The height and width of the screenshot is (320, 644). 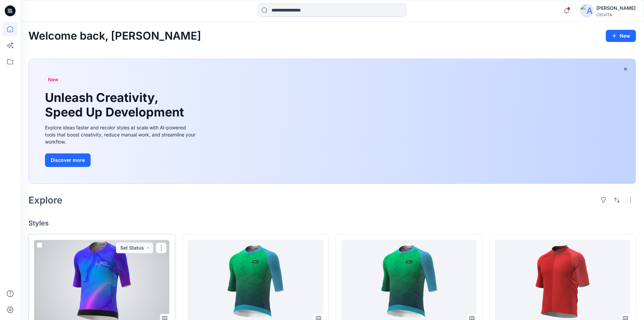 What do you see at coordinates (121, 134) in the screenshot?
I see `div: Explore ideas faster and recolor styles at scale with AI-powered tools that boost creativity, red...` at bounding box center [121, 134].